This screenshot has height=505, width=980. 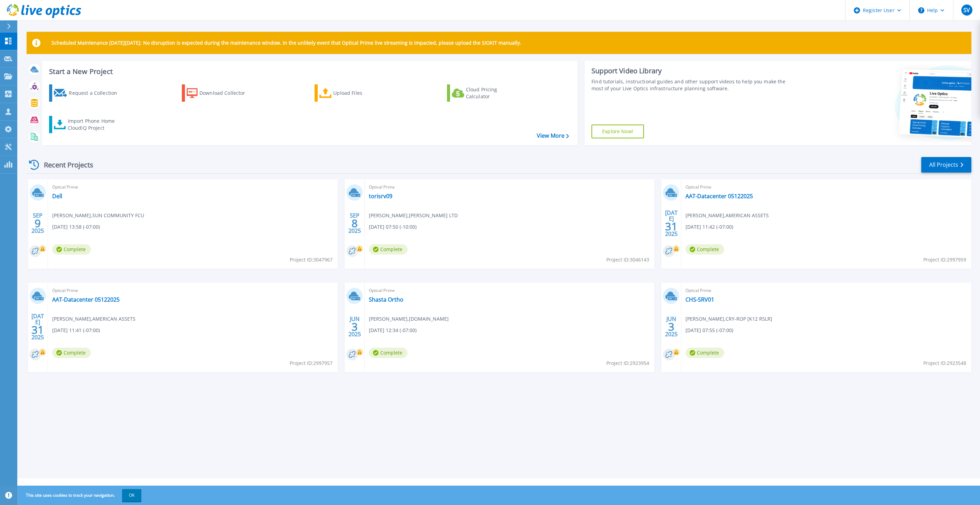 I want to click on span: Project ID: 2997957, so click(x=311, y=363).